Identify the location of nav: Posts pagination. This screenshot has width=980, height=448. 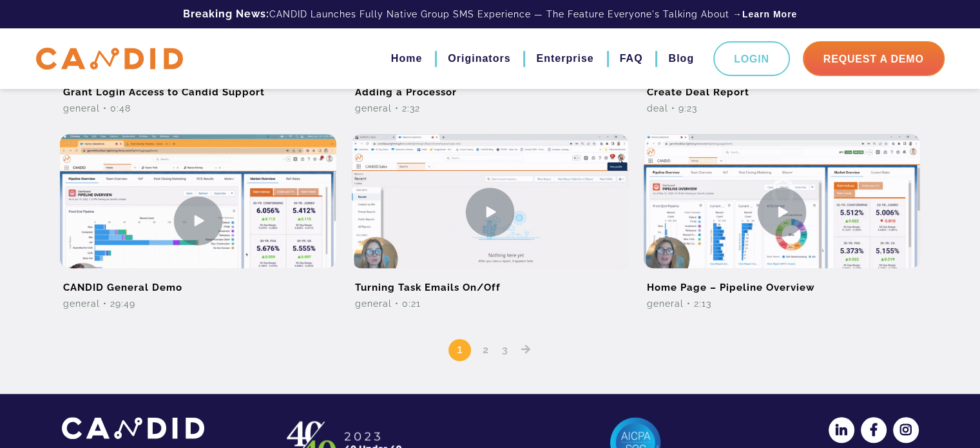
(490, 341).